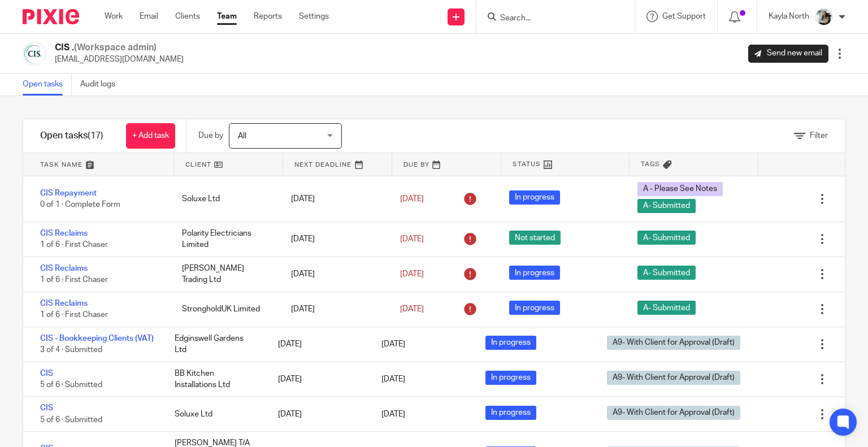 Image resolution: width=868 pixels, height=447 pixels. Describe the element at coordinates (69, 194) in the screenshot. I see `a: CIS Repayment` at that location.